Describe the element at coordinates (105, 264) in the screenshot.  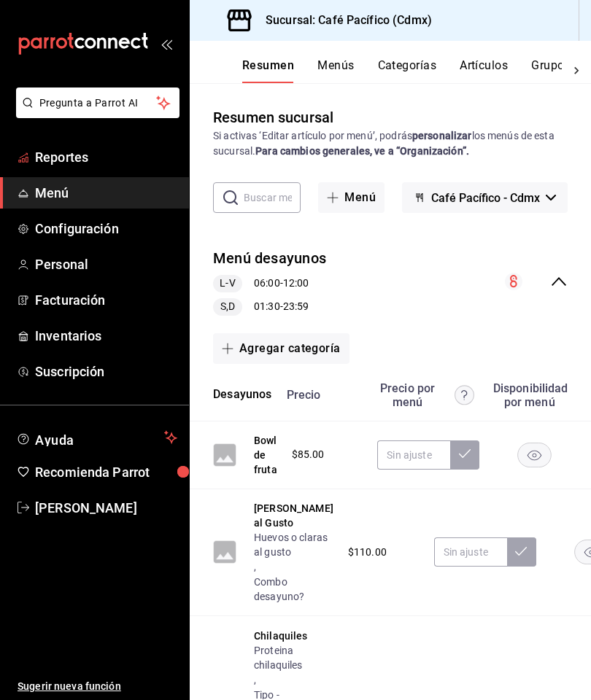
I see `span: Personal` at that location.